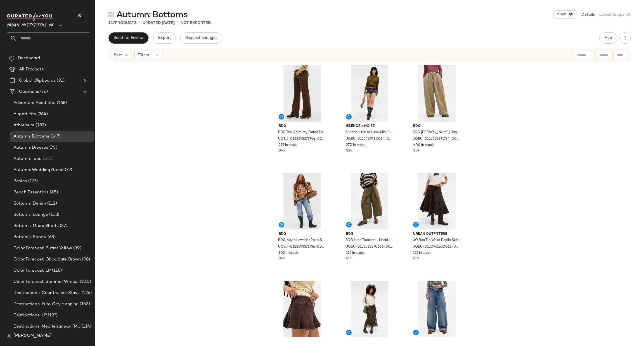 This screenshot has height=346, width=644. Describe the element at coordinates (356, 253) in the screenshot. I see `span: 116 in stock` at that location.